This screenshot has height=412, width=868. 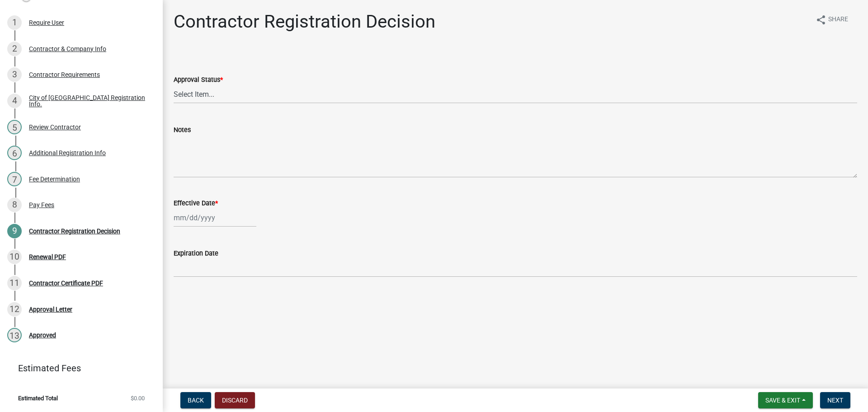 What do you see at coordinates (15, 205) in the screenshot?
I see `div: 8` at bounding box center [15, 205].